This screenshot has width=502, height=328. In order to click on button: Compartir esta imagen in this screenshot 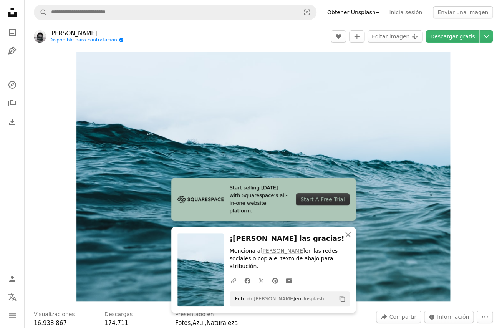, I will do `click(398, 317)`.